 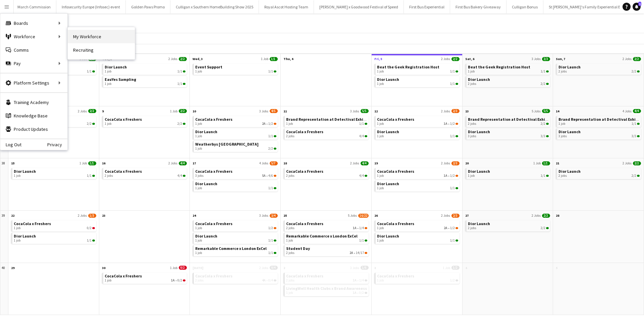 What do you see at coordinates (34, 50) in the screenshot?
I see `a: Comms` at bounding box center [34, 50].